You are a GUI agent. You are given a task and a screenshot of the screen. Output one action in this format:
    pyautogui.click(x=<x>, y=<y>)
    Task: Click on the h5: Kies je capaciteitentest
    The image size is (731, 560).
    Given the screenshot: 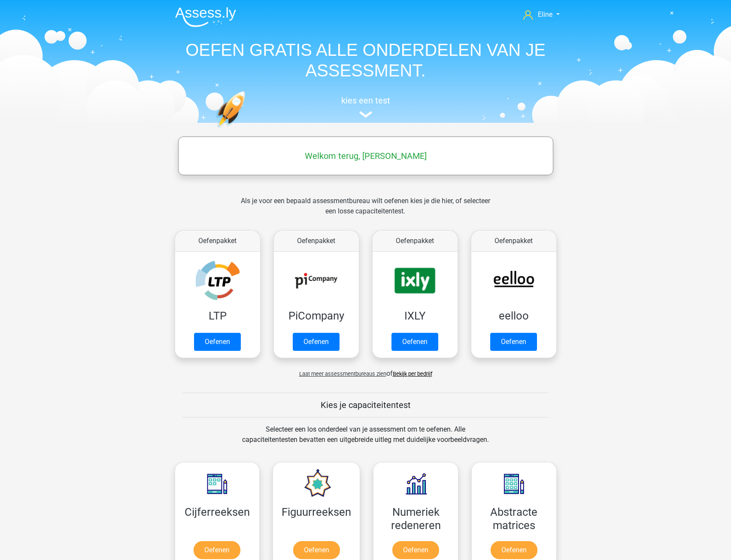 What is the action you would take?
    pyautogui.click(x=366, y=405)
    